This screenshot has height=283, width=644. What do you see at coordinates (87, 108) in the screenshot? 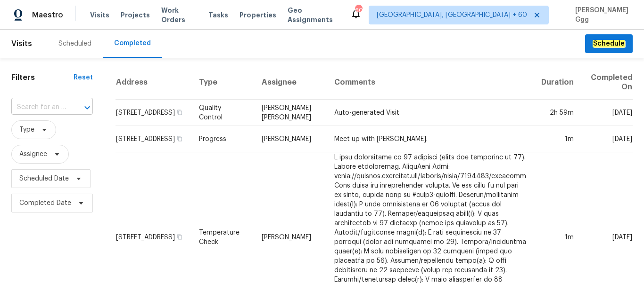
I see `button: Open` at bounding box center [87, 108].